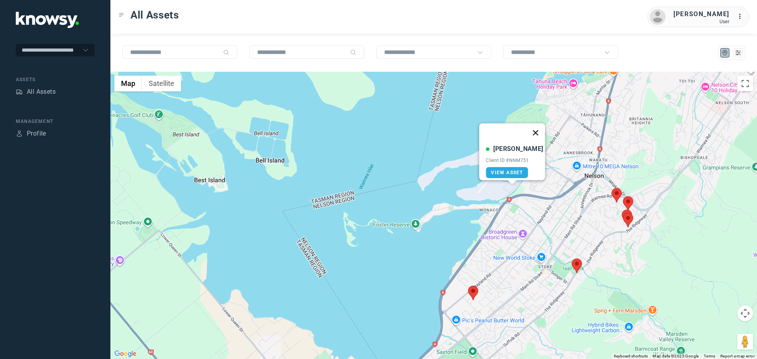 The image size is (757, 359). What do you see at coordinates (675, 356) in the screenshot?
I see `span: Map data ©2025 Google` at bounding box center [675, 356].